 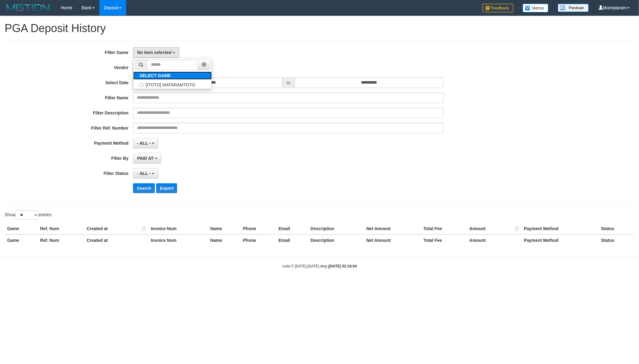 What do you see at coordinates (28, 7) in the screenshot?
I see `img: MOTION_logo.png` at bounding box center [28, 7].